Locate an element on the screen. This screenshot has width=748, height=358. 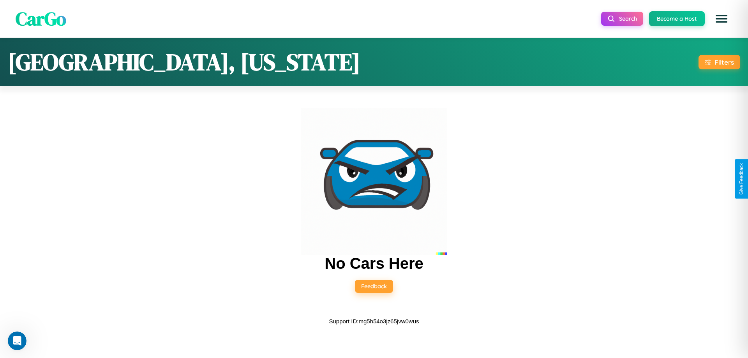
div: Filters is located at coordinates (724, 62).